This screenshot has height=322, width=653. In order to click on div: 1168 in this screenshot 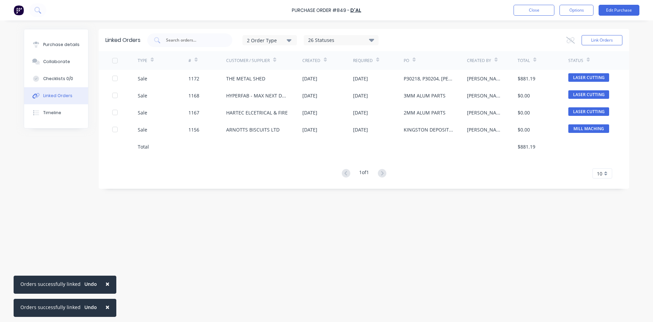, I will do `click(194, 95)`.